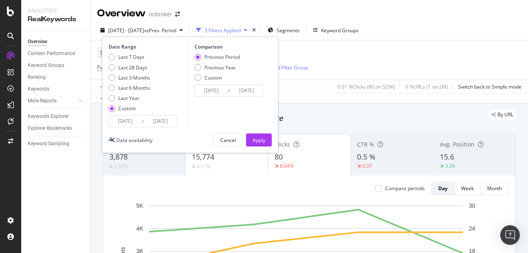 The height and width of the screenshot is (253, 528). What do you see at coordinates (284, 67) in the screenshot?
I see `button: Add Filter Group` at bounding box center [284, 67].